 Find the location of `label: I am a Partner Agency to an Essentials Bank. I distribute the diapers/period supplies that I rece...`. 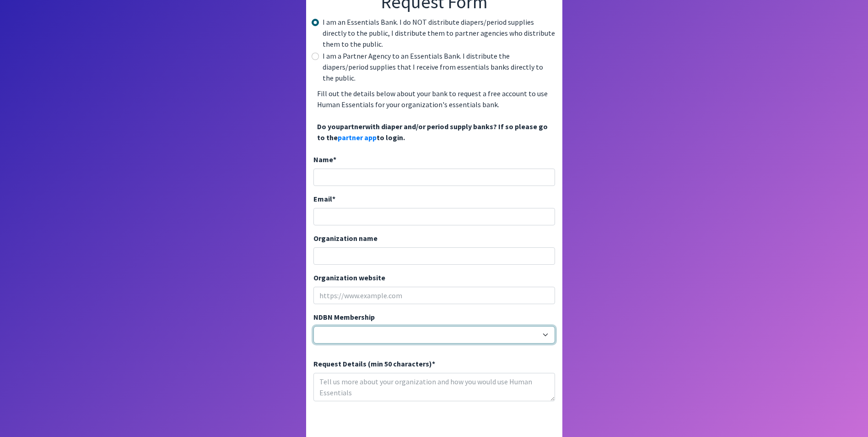

label: I am a Partner Agency to an Essentials Bank. I distribute the diapers/period supplies that I rece... is located at coordinates (439, 67).